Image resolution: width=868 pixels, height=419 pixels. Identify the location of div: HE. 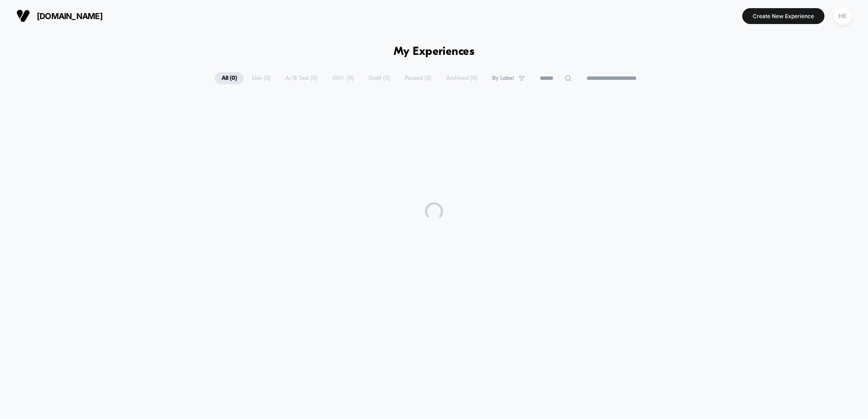
(843, 16).